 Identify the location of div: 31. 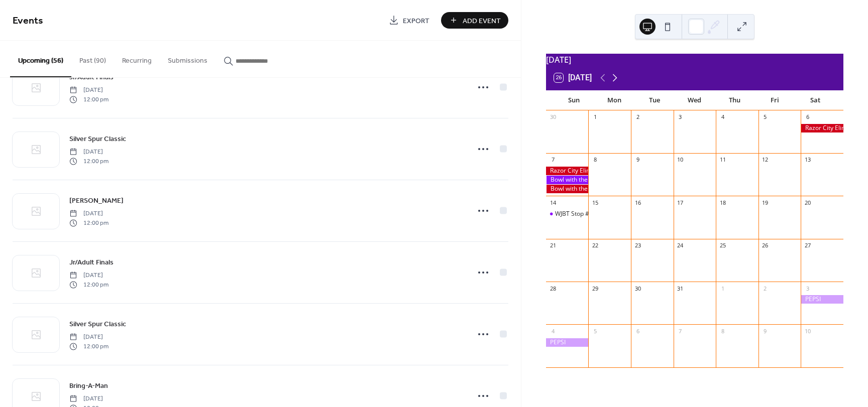
(680, 288).